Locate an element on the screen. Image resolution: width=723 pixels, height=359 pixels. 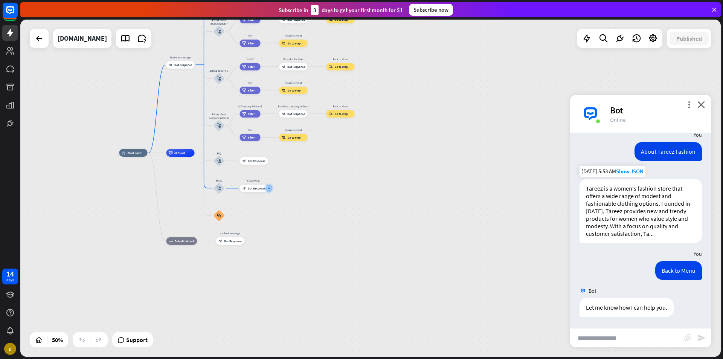
i: block_fallback is located at coordinates (171, 241).